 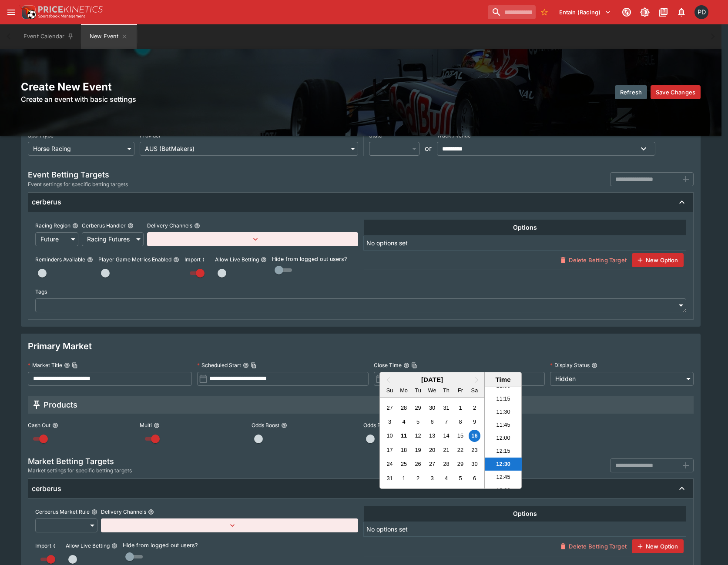 I want to click on div: Choose Wednesday, July 30th, 2025, so click(x=432, y=408).